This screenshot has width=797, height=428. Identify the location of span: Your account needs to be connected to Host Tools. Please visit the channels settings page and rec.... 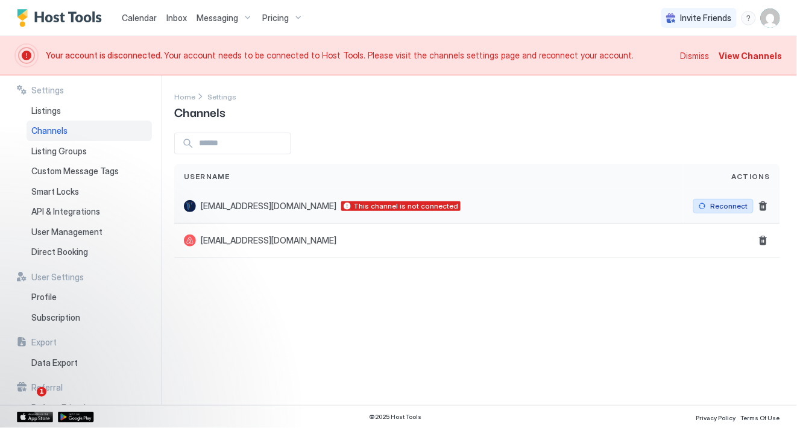
(359, 55).